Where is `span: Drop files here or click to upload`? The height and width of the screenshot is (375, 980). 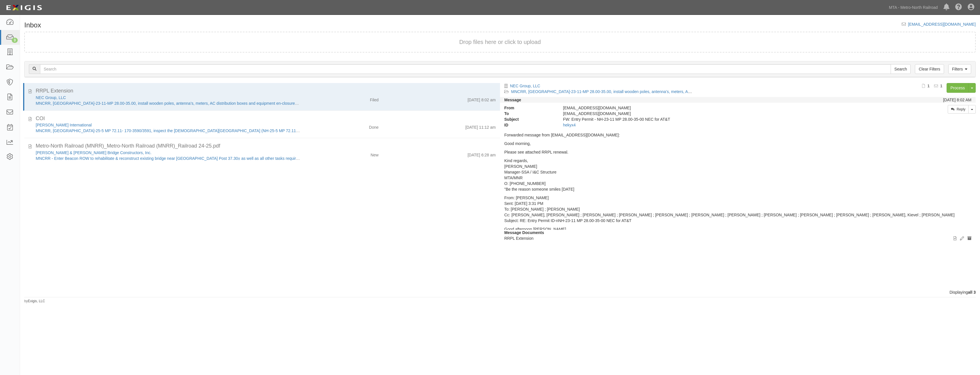 span: Drop files here or click to upload is located at coordinates (500, 42).